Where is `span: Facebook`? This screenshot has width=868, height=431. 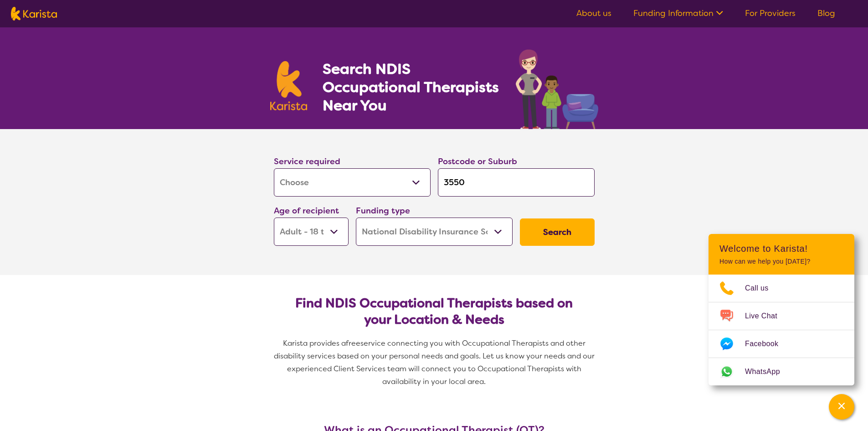
span: Facebook is located at coordinates (767, 344).